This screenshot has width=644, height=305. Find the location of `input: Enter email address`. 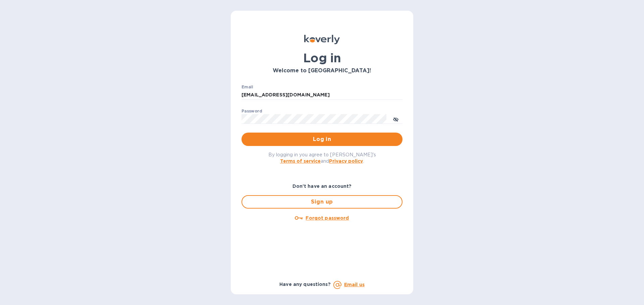

input: Enter email address is located at coordinates (322, 95).